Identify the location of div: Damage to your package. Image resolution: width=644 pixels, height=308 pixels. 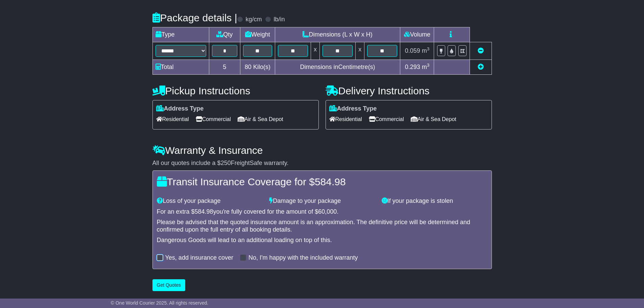
(322, 201).